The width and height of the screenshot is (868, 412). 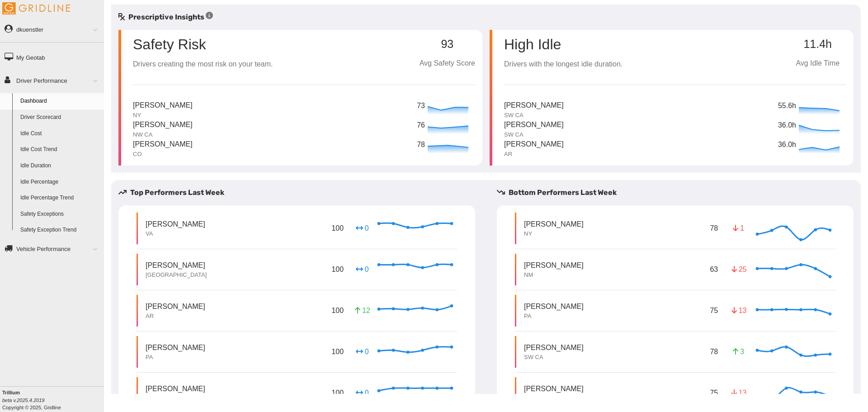 What do you see at coordinates (554, 275) in the screenshot?
I see `p: NM` at bounding box center [554, 275].